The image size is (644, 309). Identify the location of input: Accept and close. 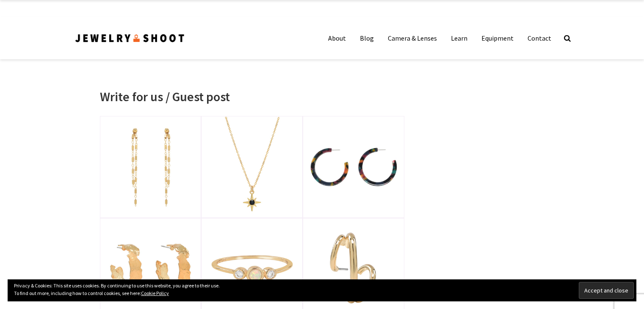
(606, 291).